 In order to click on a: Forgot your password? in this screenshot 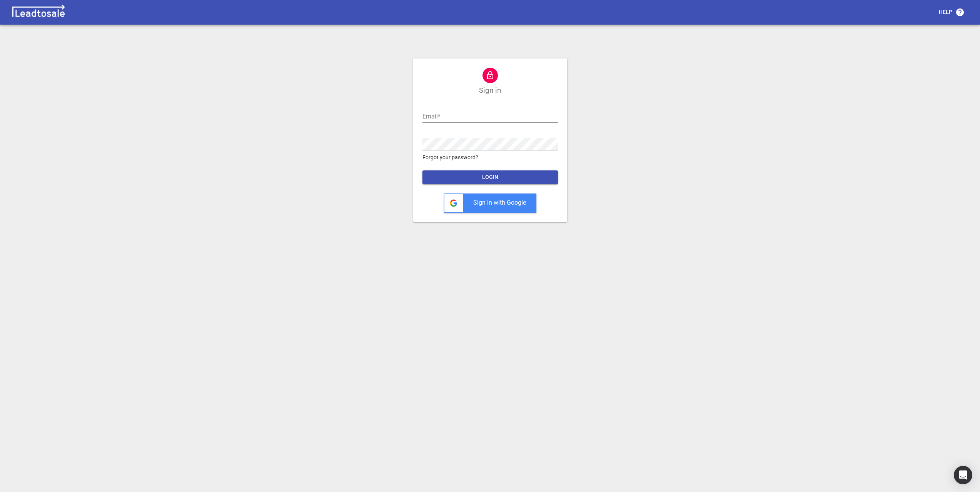, I will do `click(490, 157)`.